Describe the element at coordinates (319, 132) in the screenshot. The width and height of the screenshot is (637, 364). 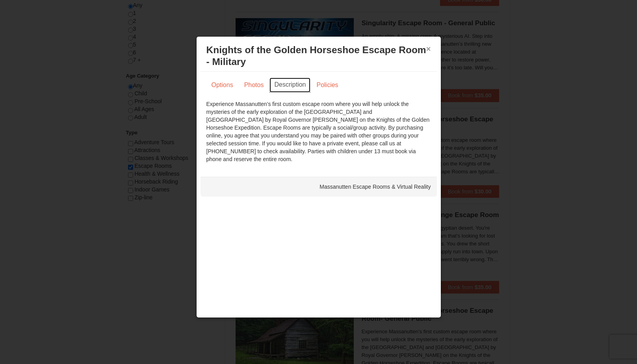
I see `div: Experience Massanutten’s first custom escape room where you will help unlock the mysteries of the...` at that location.